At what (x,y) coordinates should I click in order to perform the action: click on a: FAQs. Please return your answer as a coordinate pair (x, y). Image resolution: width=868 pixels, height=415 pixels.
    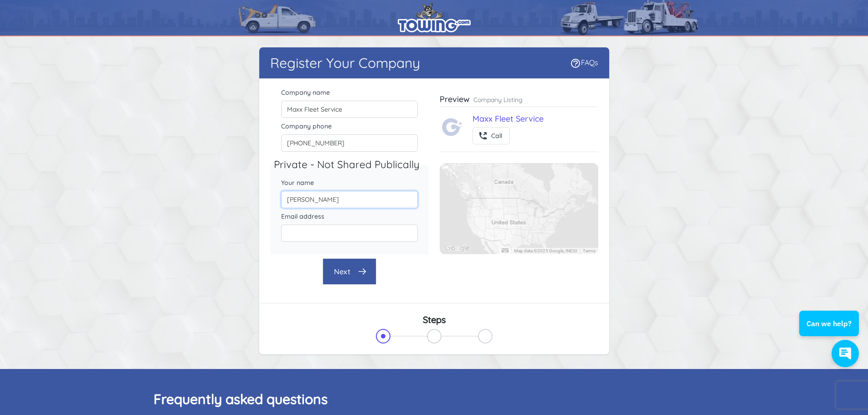
    Looking at the image, I should click on (584, 62).